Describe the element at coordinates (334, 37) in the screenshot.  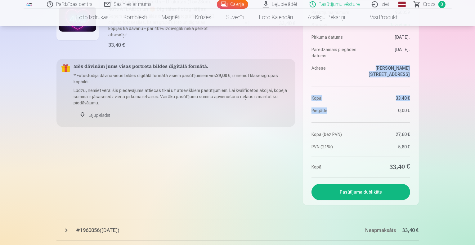
I see `dt: Pirkuma datums` at that location.